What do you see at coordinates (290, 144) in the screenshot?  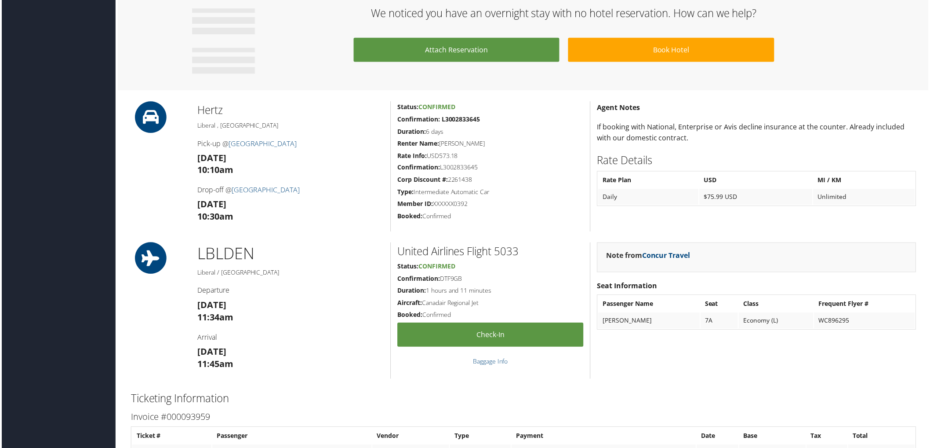 I see `h4: Pick-up @` at bounding box center [290, 144].